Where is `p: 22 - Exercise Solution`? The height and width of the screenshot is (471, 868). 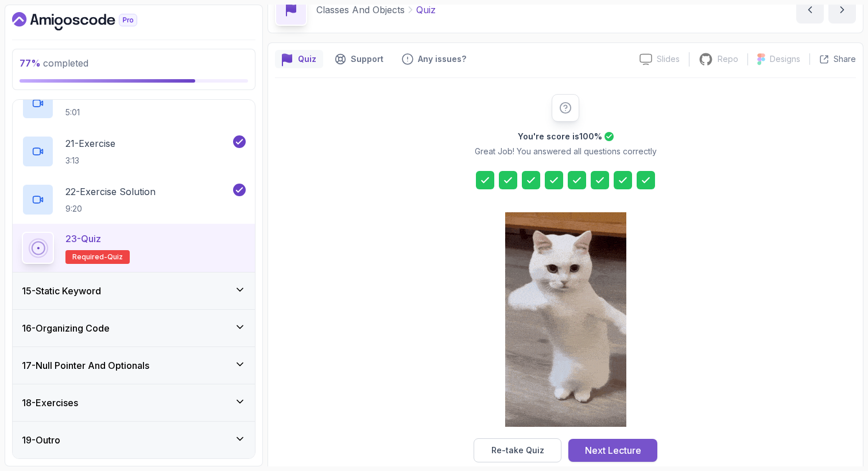 p: 22 - Exercise Solution is located at coordinates (110, 191).